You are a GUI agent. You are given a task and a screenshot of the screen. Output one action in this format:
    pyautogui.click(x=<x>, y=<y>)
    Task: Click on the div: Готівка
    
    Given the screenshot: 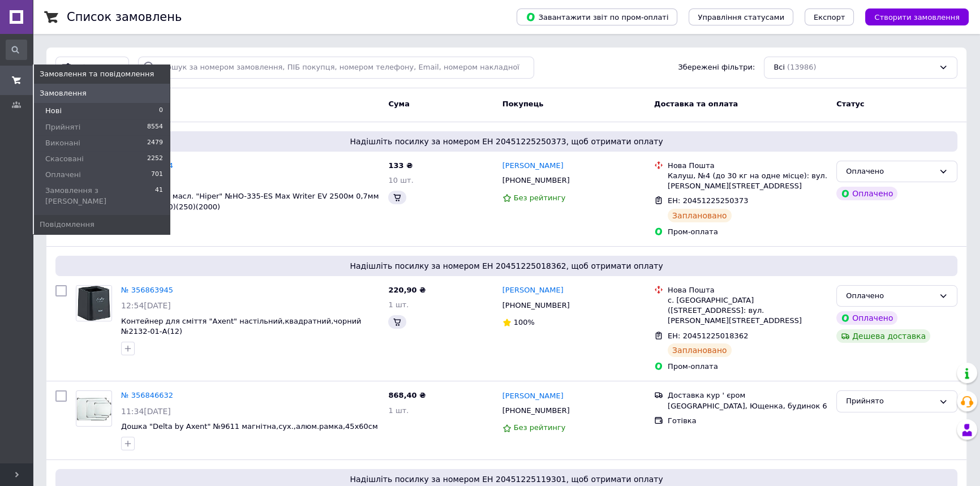 What is the action you would take?
    pyautogui.click(x=748, y=421)
    